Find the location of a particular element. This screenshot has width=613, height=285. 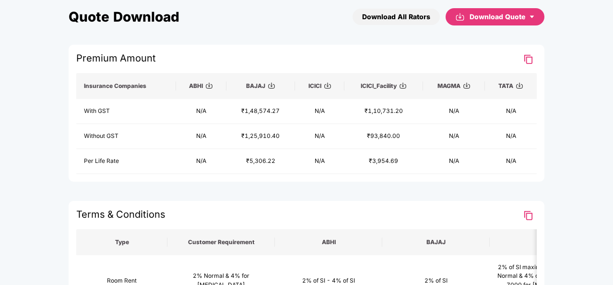

div: Download Quote is located at coordinates (503, 17).